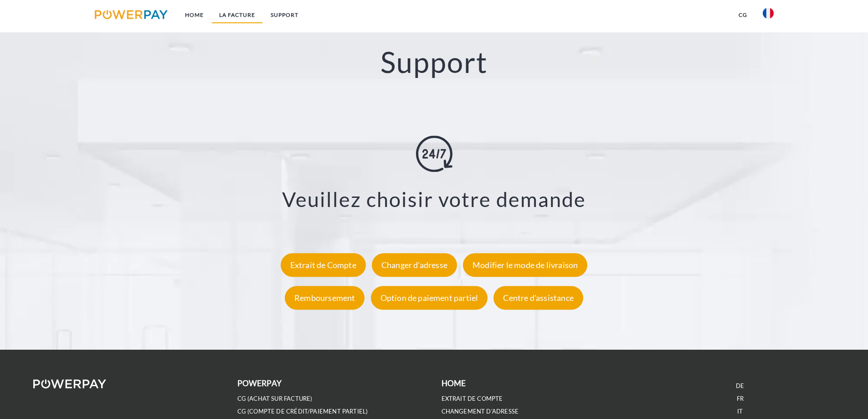 The width and height of the screenshot is (868, 419). I want to click on a: EXTRAIT DE COMPTE, so click(472, 399).